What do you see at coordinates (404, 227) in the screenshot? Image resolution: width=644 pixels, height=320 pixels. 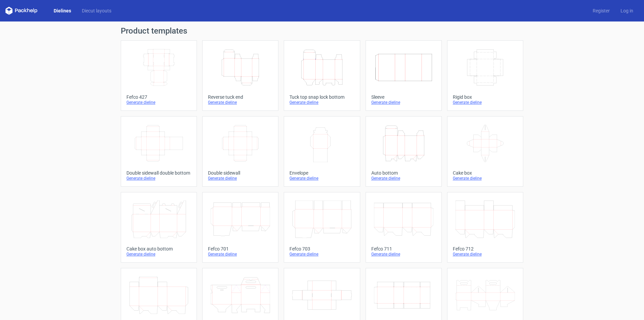 I see `a: Fefco 711Generate dieline` at bounding box center [404, 227].